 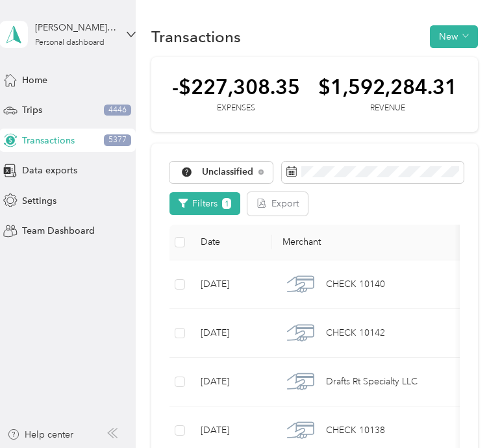 I want to click on span: Drafts Rt Specialty LLC, so click(x=371, y=382).